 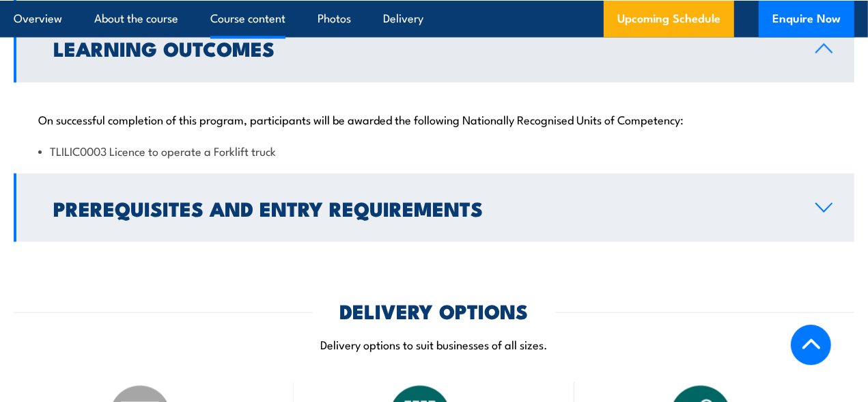 What do you see at coordinates (434, 150) in the screenshot?
I see `li: TLILIC0003 Licence to operate a Forklift truck` at bounding box center [434, 150].